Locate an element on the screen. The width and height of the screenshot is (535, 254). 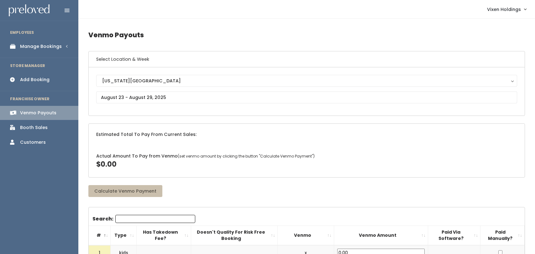
div: Customers is located at coordinates (33, 142).